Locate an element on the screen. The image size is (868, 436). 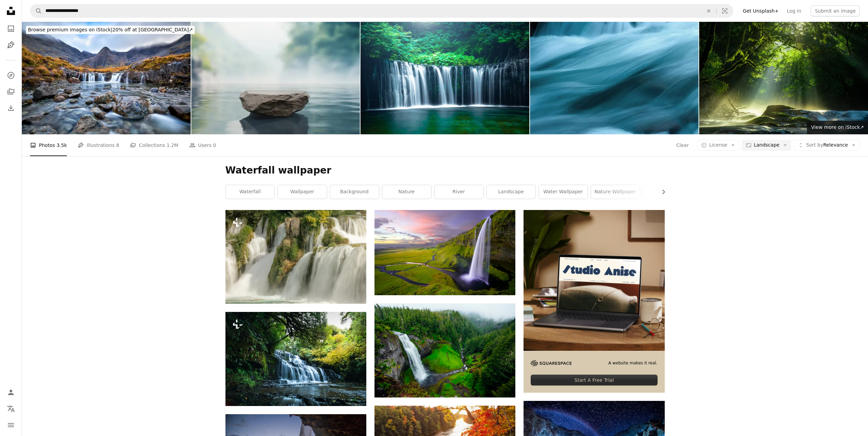
img: Fairy Pools, Glen Brittle, Isle of Skye, Scotland, UK is located at coordinates (106, 78).